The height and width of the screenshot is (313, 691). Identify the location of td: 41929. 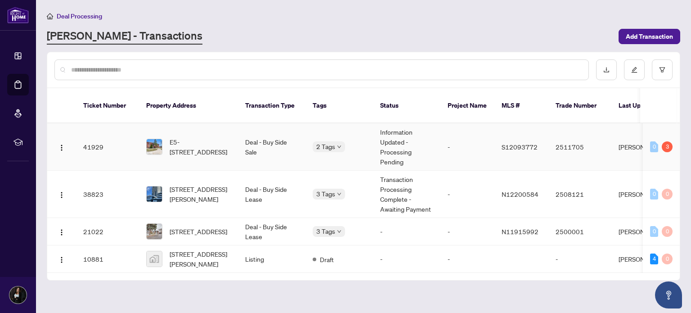
(108, 147).